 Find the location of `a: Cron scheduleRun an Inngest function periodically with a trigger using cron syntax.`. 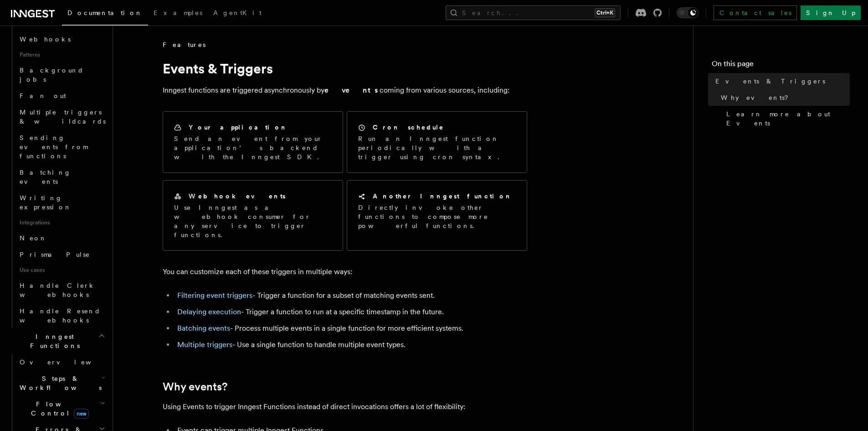

a: Cron scheduleRun an Inngest function periodically with a trigger using cron syntax. is located at coordinates (437, 142).